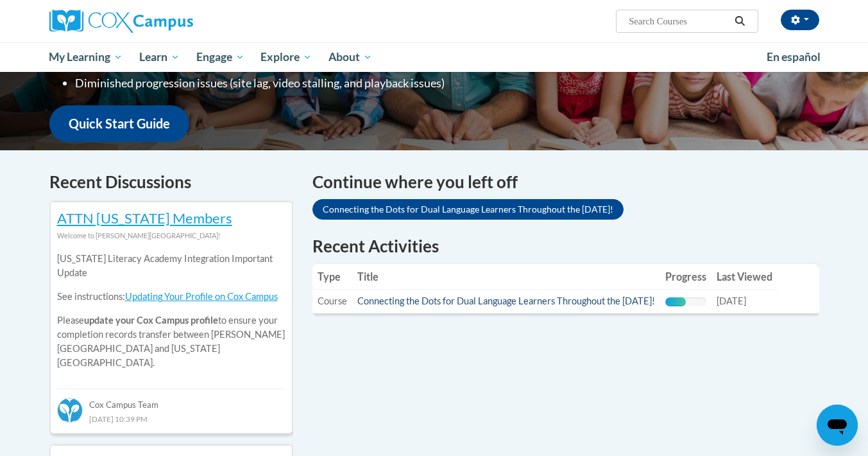 This screenshot has width=868, height=456. I want to click on div: Progress, %, so click(676, 301).